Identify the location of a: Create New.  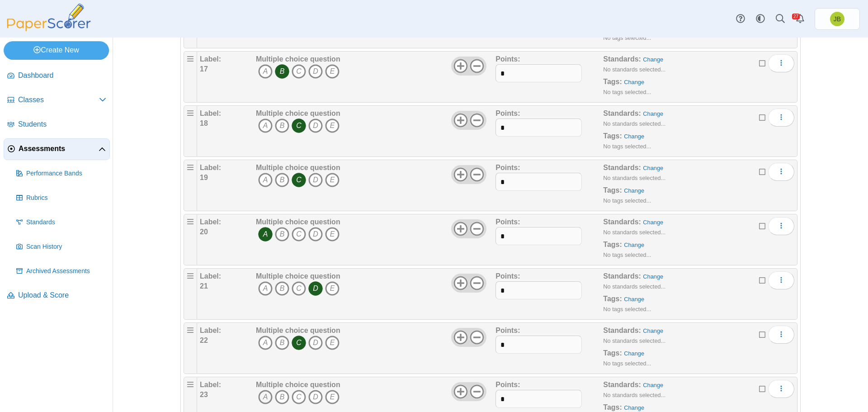
(56, 50).